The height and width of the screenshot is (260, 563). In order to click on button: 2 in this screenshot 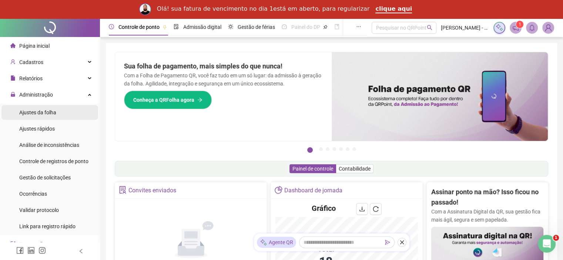, I will do `click(321, 149)`.